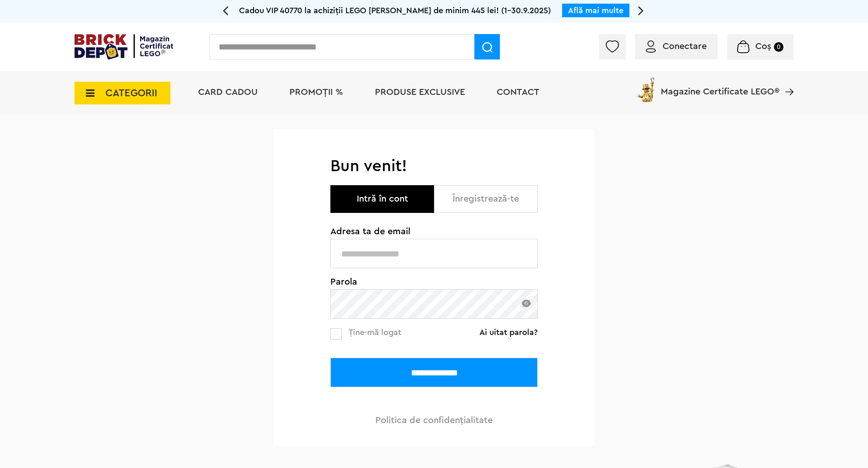  What do you see at coordinates (375, 332) in the screenshot?
I see `span: Ține-mă logat` at bounding box center [375, 332].